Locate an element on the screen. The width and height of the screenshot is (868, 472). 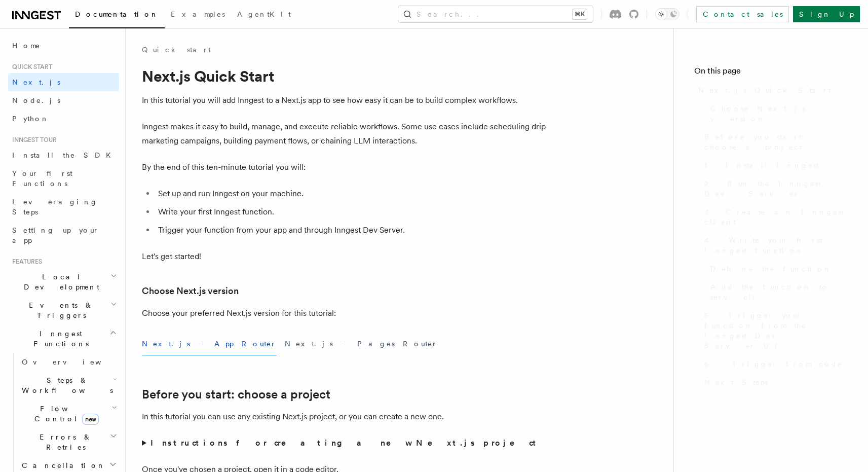
span: Next.js is located at coordinates (36, 82).